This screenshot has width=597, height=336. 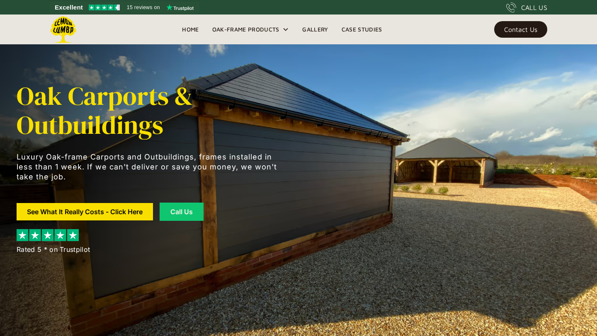 What do you see at coordinates (315, 29) in the screenshot?
I see `a: Gallery` at bounding box center [315, 29].